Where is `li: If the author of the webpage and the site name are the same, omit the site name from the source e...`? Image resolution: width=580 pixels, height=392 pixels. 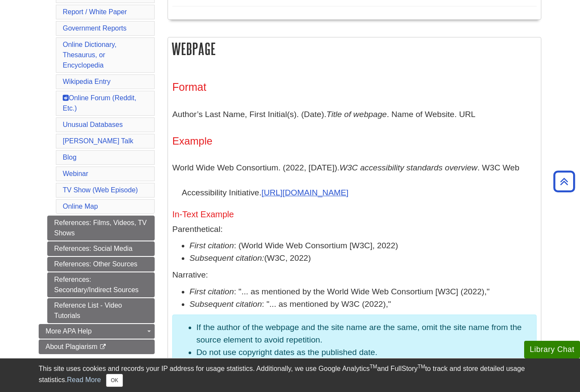
li: If the author of the webpage and the site name are the same, omit the site name from the source e... is located at coordinates (363, 334).